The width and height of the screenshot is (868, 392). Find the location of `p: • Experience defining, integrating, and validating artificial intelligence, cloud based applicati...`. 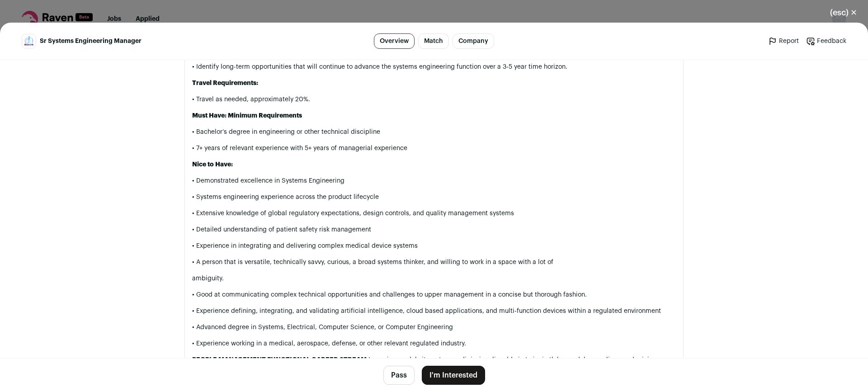

p: • Experience defining, integrating, and validating artificial intelligence, cloud based applicati... is located at coordinates (434, 311).